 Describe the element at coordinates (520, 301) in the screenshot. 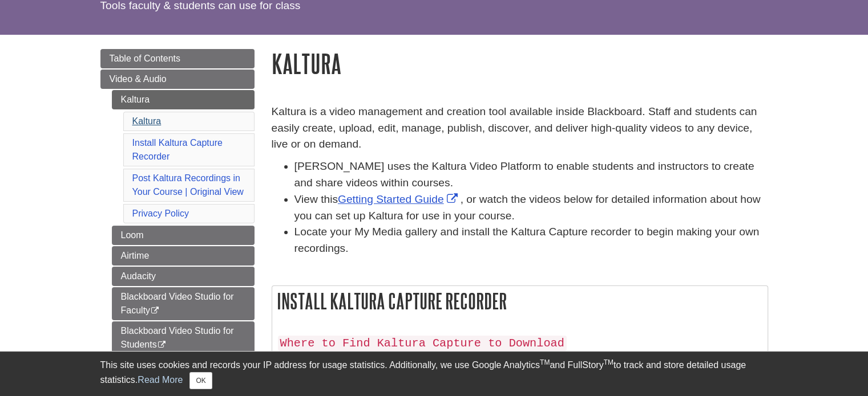

I see `h2: Install Kaltura Capture Recorder` at that location.